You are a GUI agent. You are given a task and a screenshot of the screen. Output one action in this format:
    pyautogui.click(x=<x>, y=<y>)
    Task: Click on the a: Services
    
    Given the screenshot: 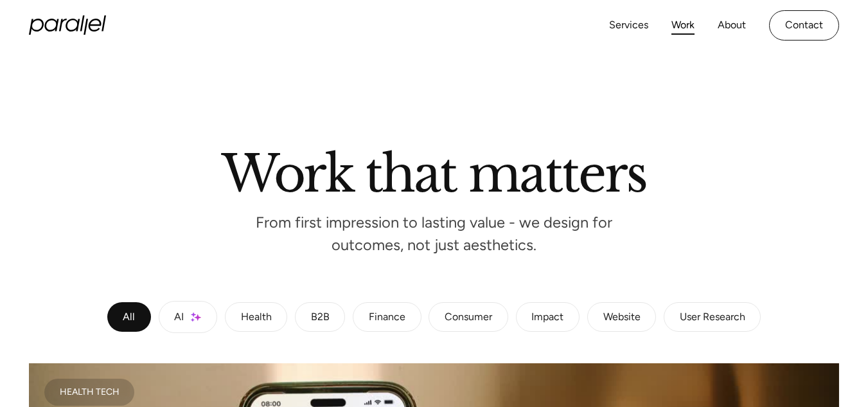 What is the action you would take?
    pyautogui.click(x=629, y=25)
    